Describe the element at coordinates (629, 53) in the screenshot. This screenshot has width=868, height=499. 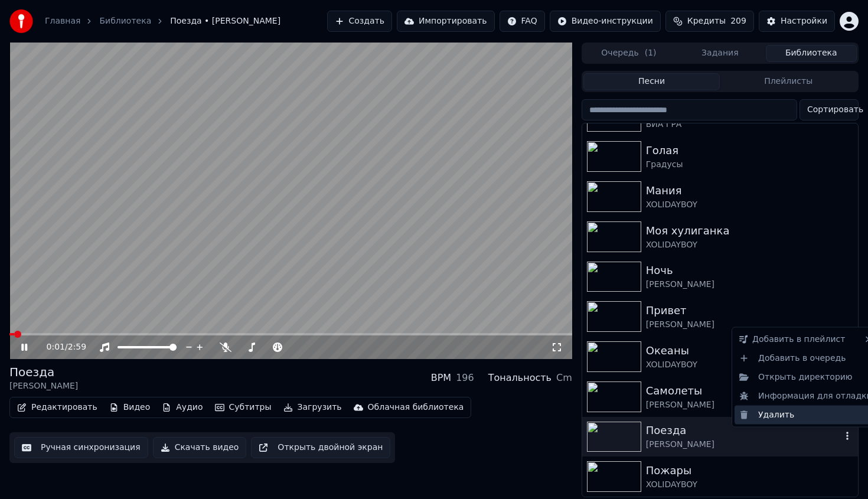
I see `button: Очередь` at that location.